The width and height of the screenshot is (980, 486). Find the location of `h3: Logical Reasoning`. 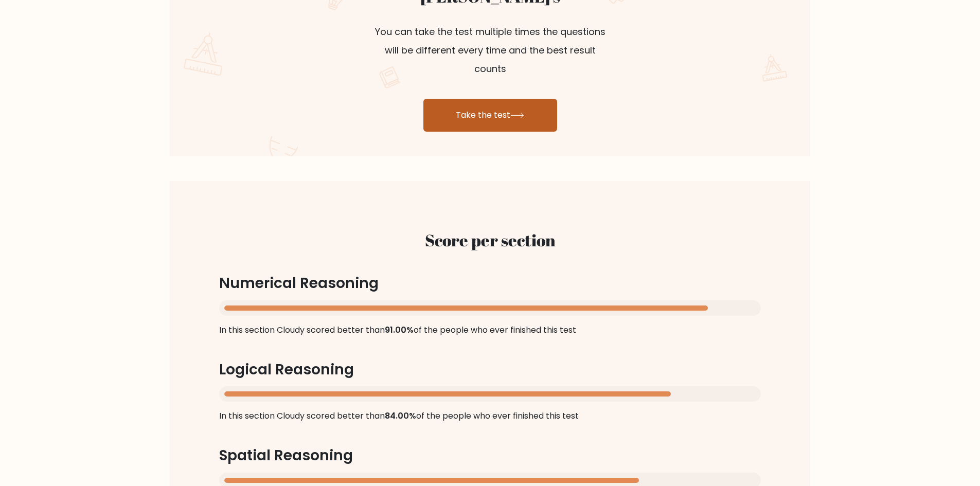

h3: Logical Reasoning is located at coordinates (490, 369).